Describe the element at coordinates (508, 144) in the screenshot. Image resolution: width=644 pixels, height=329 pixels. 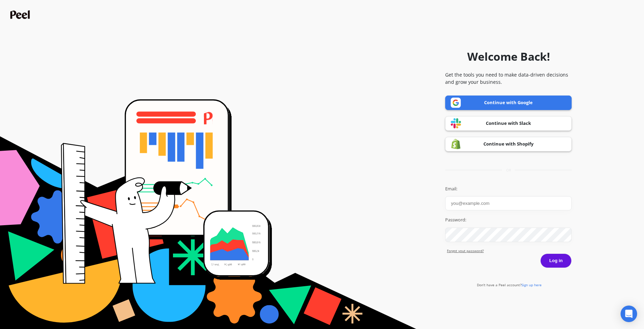
I see `a: Continue with Shopify` at that location.